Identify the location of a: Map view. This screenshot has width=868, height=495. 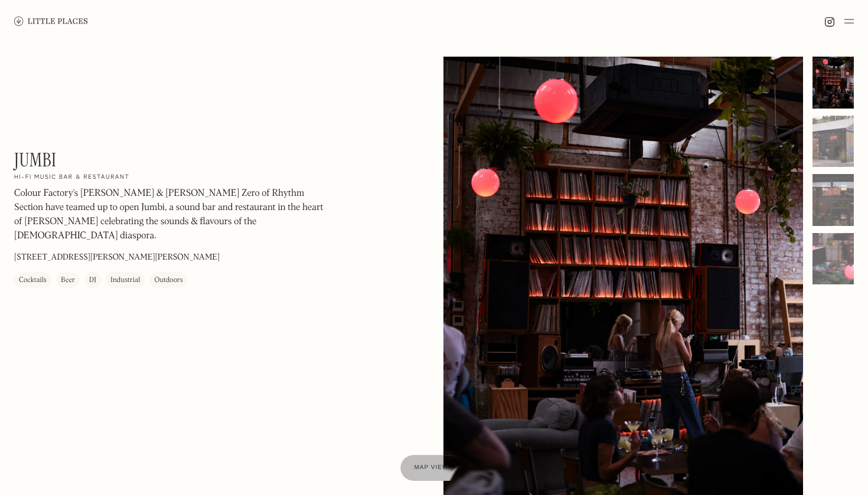
(432, 468).